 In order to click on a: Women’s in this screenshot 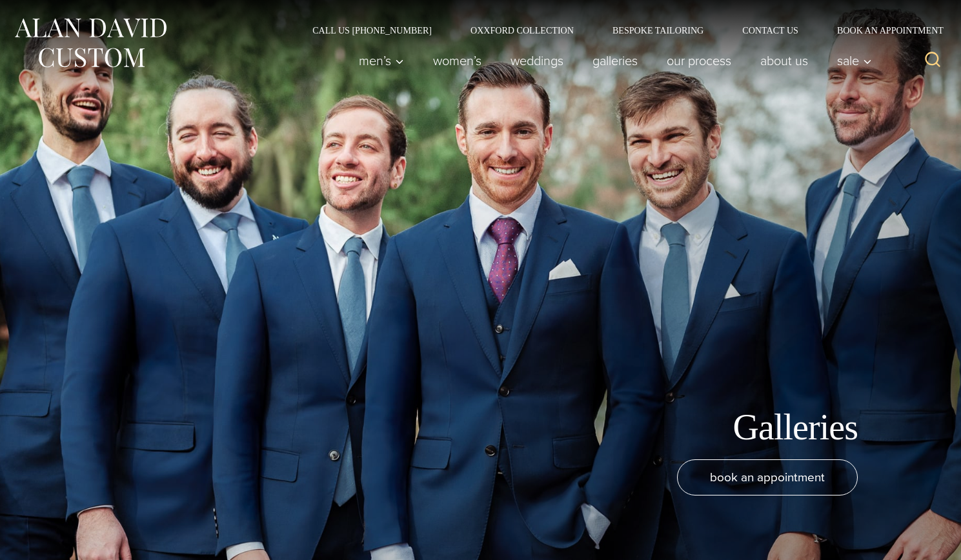, I will do `click(458, 61)`.